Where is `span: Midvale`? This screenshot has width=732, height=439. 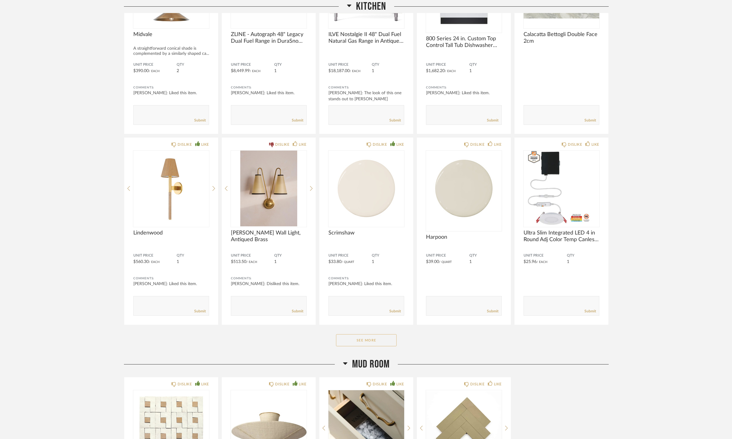
span: Midvale is located at coordinates (171, 35).